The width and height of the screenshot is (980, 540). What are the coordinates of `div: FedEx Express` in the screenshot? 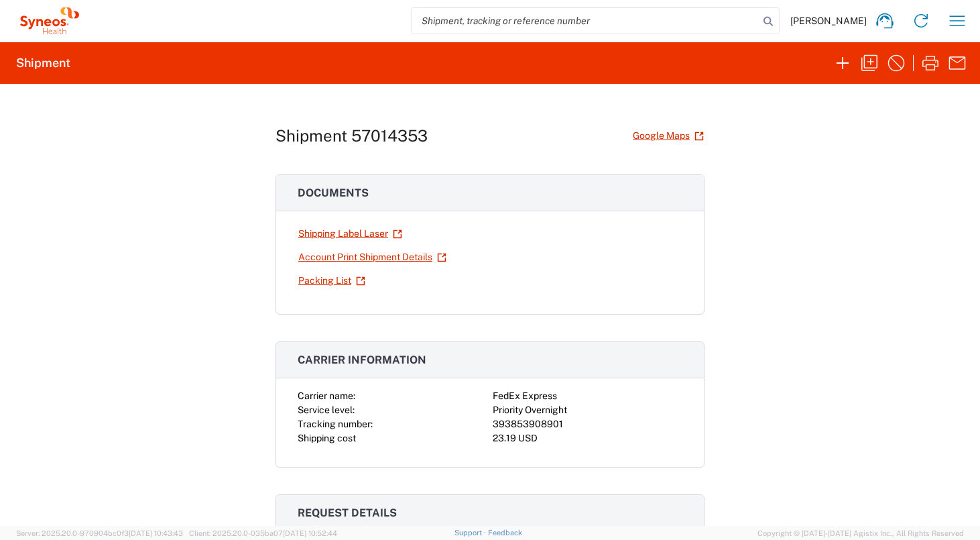 It's located at (587, 396).